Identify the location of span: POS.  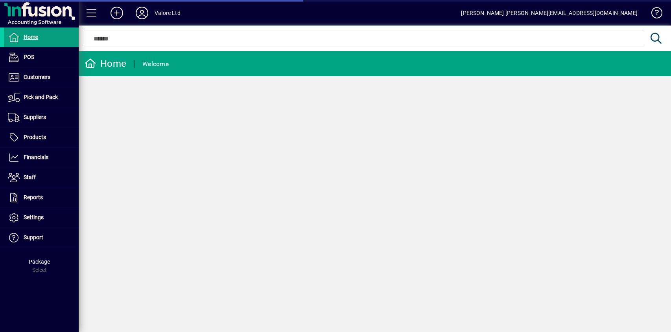
(29, 57).